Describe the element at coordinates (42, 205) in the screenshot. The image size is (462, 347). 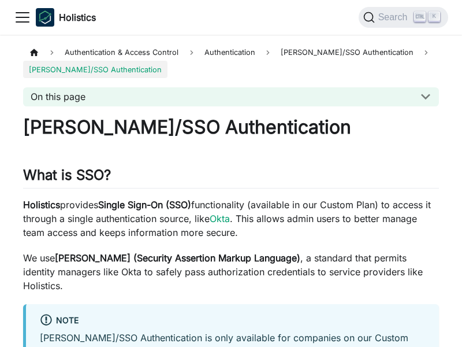
I see `strong: Holistics` at that location.